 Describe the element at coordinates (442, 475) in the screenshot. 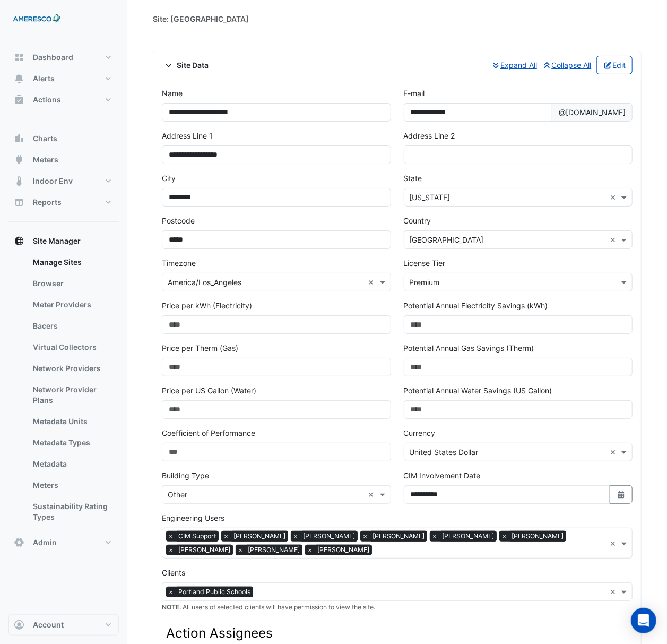

I see `label: CIM Involvement Date` at that location.